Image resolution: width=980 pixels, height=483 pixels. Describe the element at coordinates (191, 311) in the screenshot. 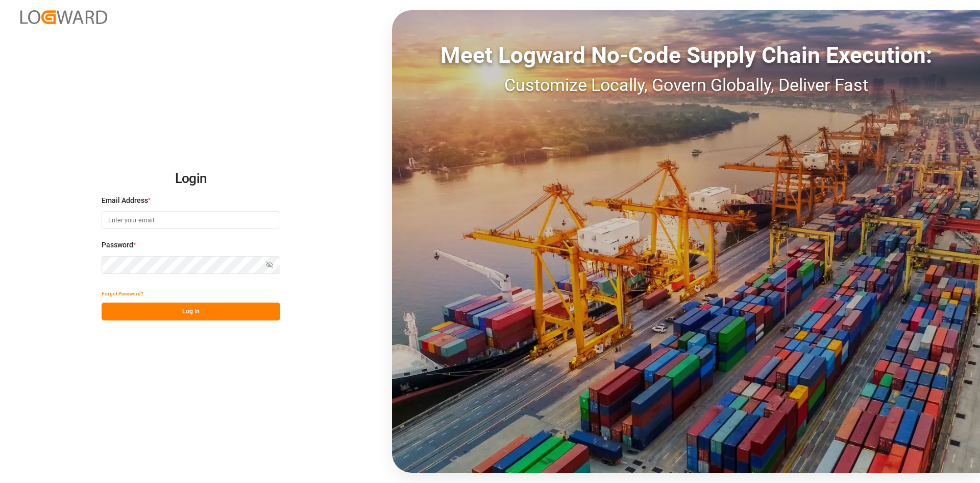

I see `button: Log In` at that location.